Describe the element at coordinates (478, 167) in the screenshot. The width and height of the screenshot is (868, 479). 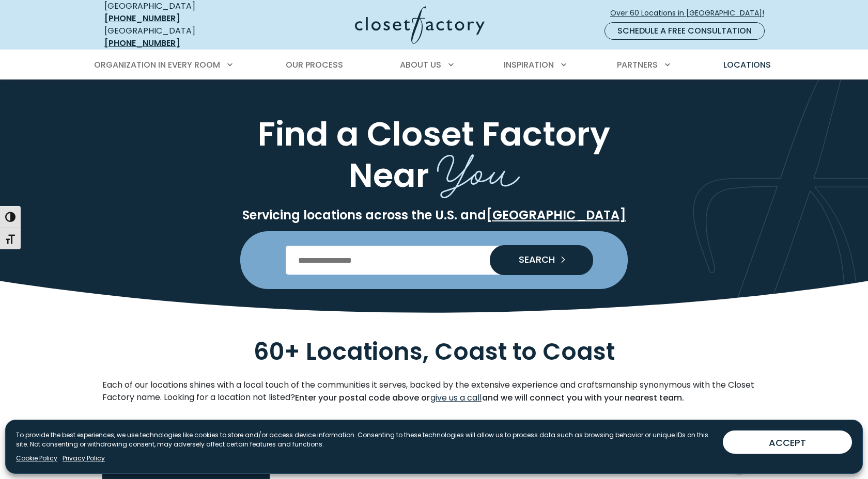
I see `span: You` at that location.